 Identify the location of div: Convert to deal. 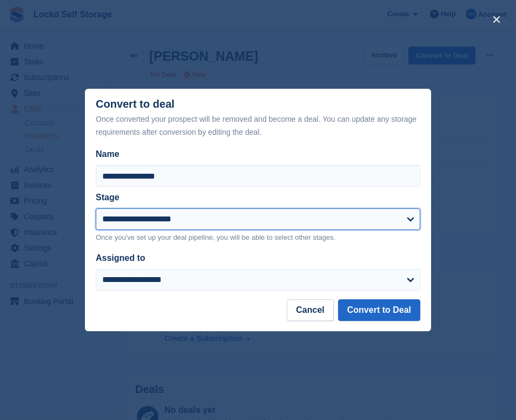
(258, 118).